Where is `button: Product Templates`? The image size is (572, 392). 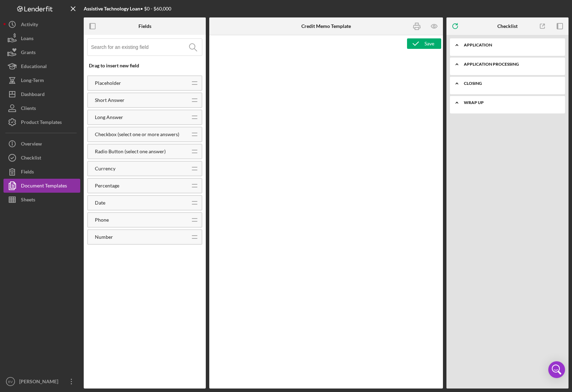
button: Product Templates is located at coordinates (42, 122).